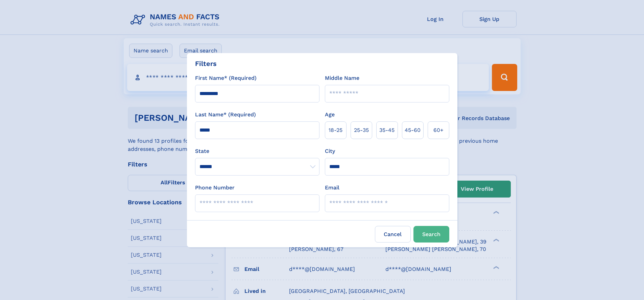  I want to click on label: City, so click(330, 151).